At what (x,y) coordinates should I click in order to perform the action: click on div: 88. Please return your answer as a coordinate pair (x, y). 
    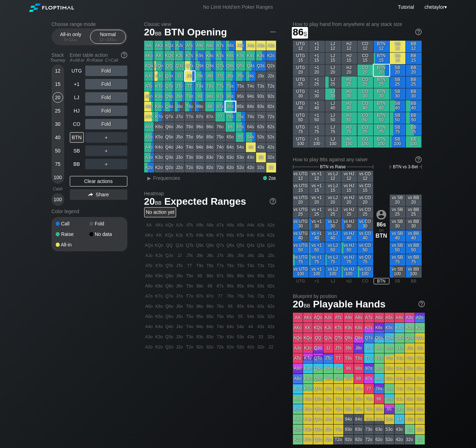
    Looking at the image, I should click on (210, 107).